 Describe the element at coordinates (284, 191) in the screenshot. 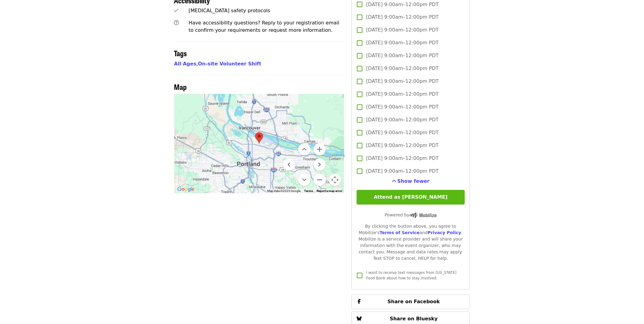

I see `span: Map data ©2025 Google` at that location.